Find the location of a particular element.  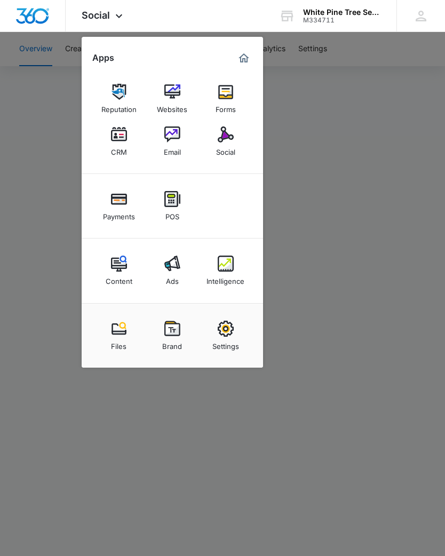

div: Files is located at coordinates (118, 344).